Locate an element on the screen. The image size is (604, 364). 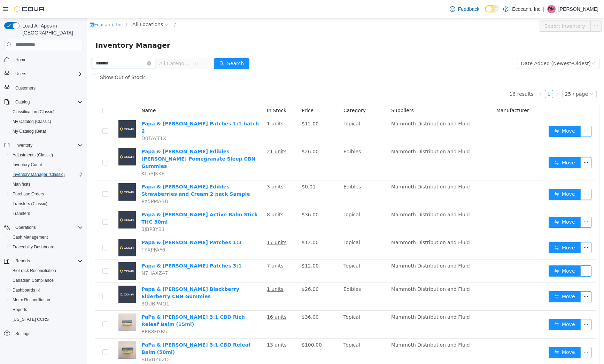
span: Traceabilty Dashboard is located at coordinates (33, 247).